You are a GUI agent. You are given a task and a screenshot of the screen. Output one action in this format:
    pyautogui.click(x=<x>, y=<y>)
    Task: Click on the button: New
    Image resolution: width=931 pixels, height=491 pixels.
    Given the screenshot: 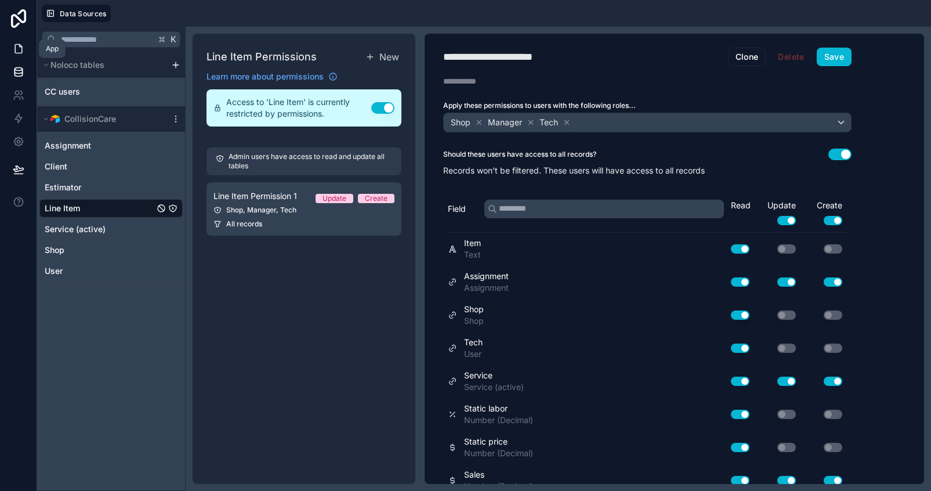 What is the action you would take?
    pyautogui.click(x=382, y=57)
    